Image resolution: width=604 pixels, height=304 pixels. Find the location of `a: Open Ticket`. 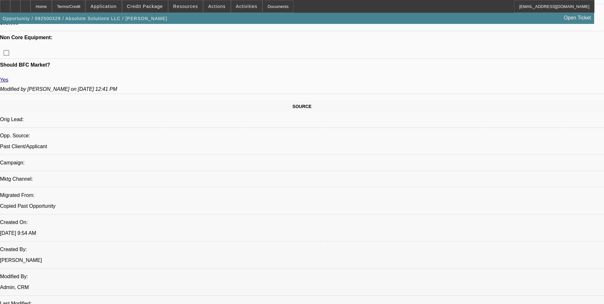

a: Open Ticket is located at coordinates (577, 18).